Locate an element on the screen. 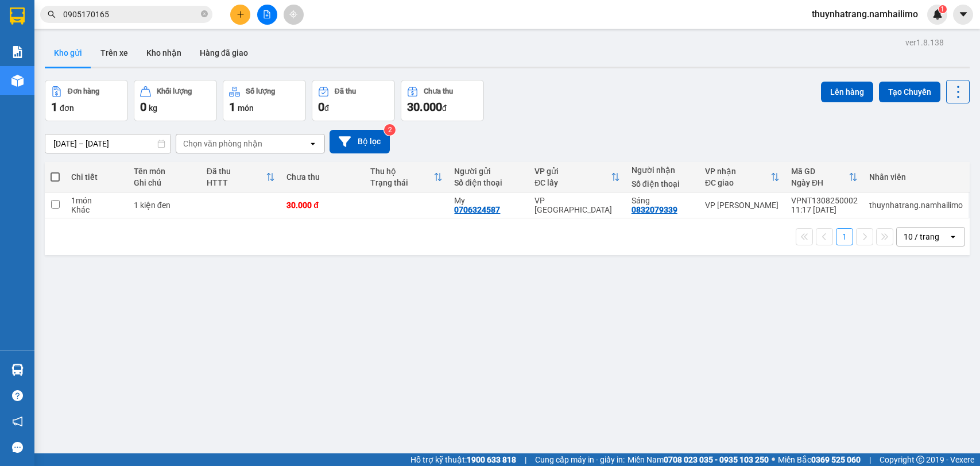  span: caret-down is located at coordinates (963, 15).